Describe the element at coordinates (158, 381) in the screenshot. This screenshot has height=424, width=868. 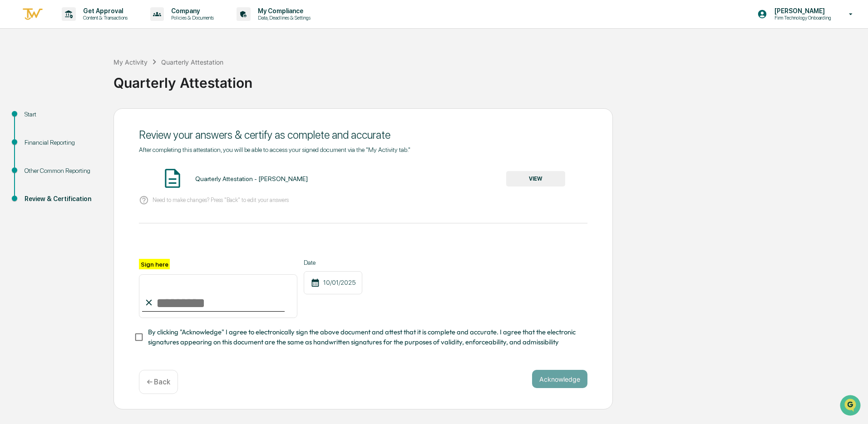
I see `p: ← Back` at that location.